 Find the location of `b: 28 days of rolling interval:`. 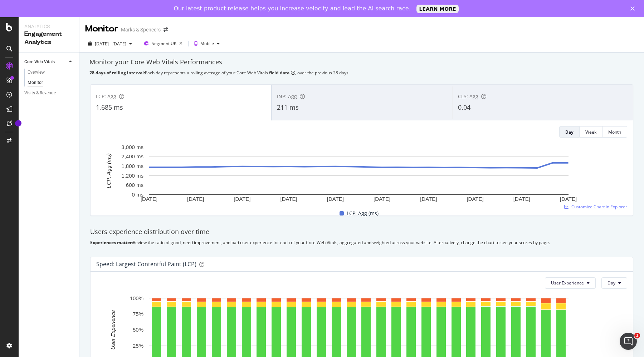

b: 28 days of rolling interval: is located at coordinates (117, 72).